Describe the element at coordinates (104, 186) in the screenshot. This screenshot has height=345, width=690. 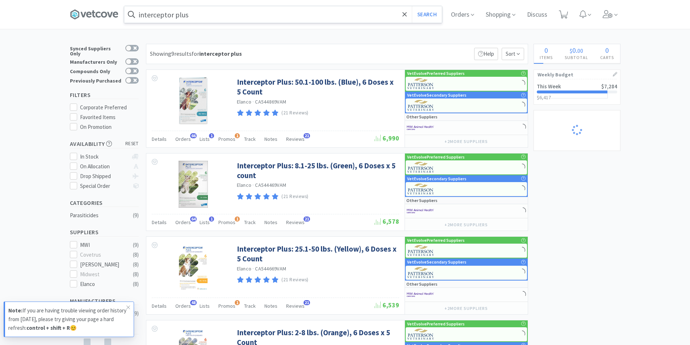
I see `div: Special Order` at that location.